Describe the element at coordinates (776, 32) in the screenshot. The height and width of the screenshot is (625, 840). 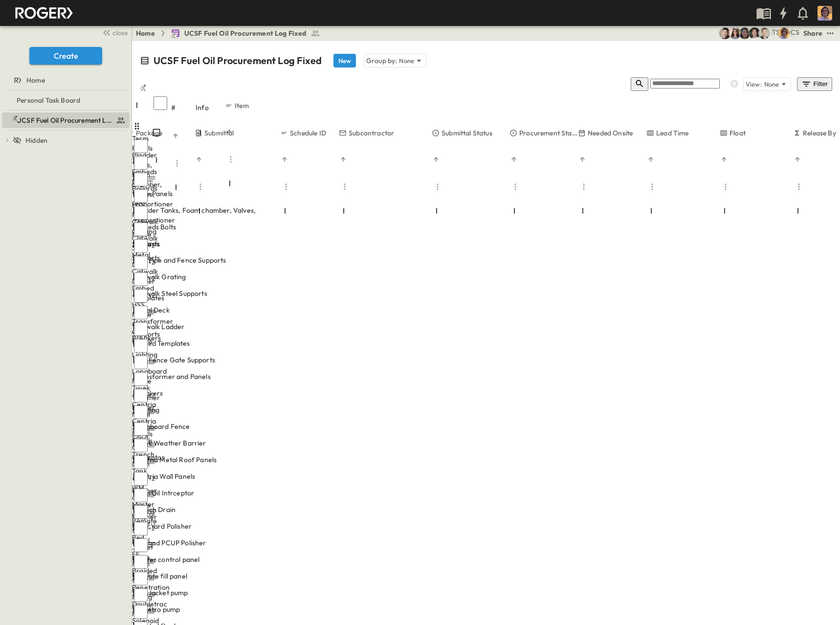
I see `div: Tom Scally Jr (tscallyjr@herrero.com)` at that location.